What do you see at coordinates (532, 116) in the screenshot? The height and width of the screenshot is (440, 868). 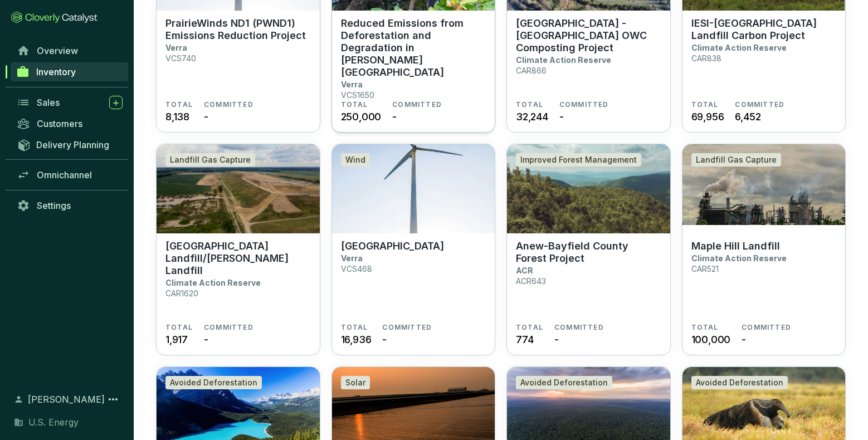 I see `span: 32,244` at bounding box center [532, 116].